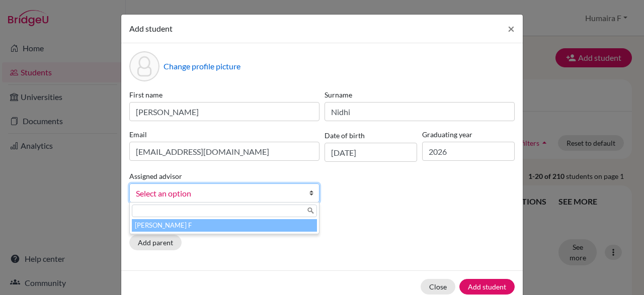 This screenshot has height=295, width=644. Describe the element at coordinates (218, 193) in the screenshot. I see `span: Select an option` at that location.